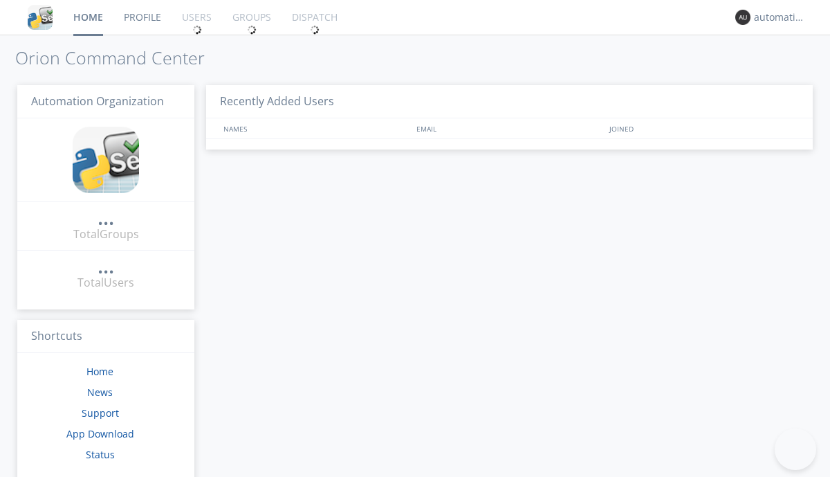 The height and width of the screenshot is (477, 830). Describe the element at coordinates (98, 101) in the screenshot. I see `span: Automation Organization` at that location.